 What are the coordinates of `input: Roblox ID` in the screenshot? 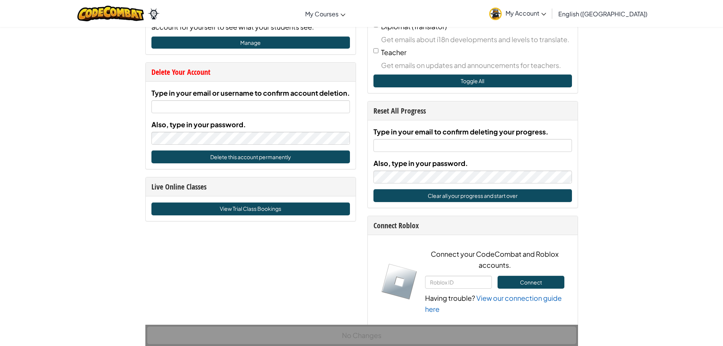 It's located at (458, 282).